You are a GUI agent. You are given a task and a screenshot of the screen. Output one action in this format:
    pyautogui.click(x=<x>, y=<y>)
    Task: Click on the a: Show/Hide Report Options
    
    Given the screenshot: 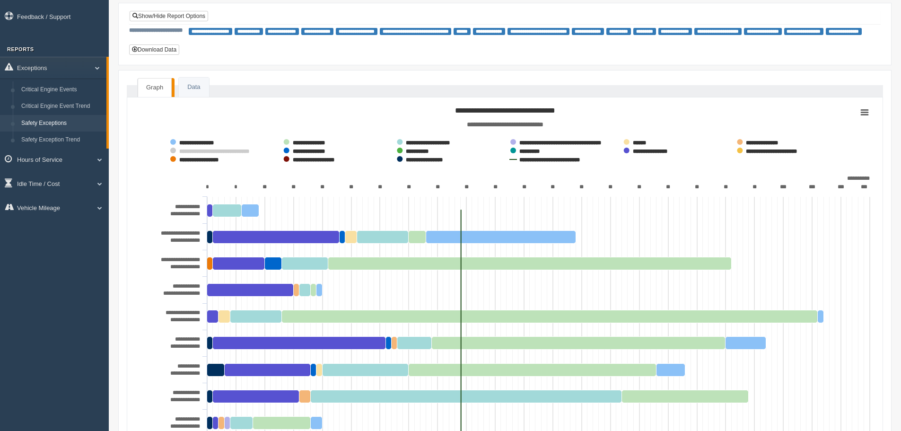 What is the action you would take?
    pyautogui.click(x=169, y=16)
    